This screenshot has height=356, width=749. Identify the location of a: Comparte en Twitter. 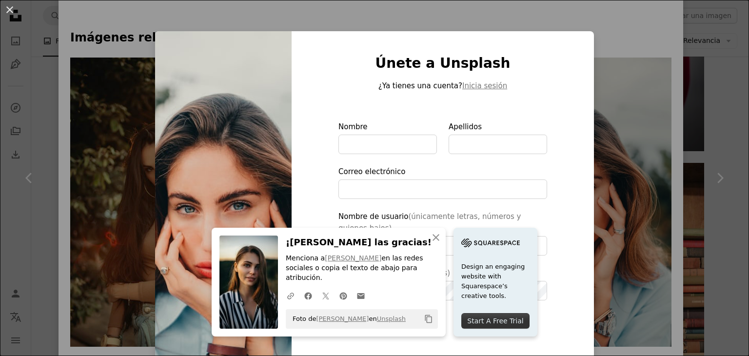
(326, 296).